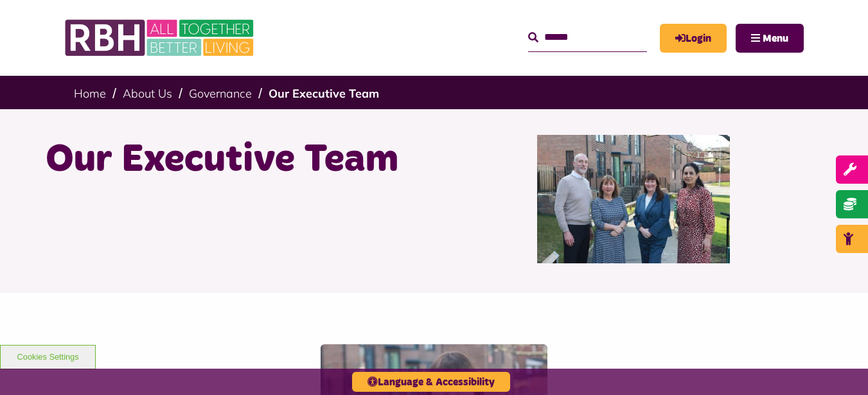  Describe the element at coordinates (220, 93) in the screenshot. I see `a: Governance` at that location.